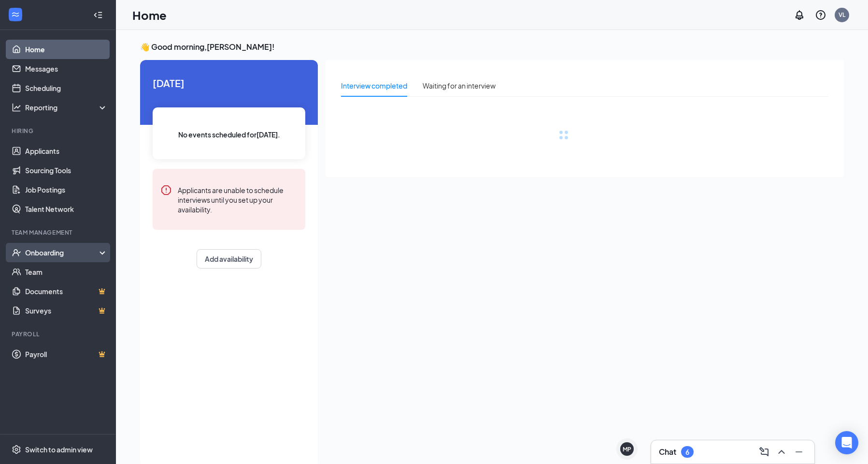 The height and width of the screenshot is (464, 868). Describe the element at coordinates (98, 15) in the screenshot. I see `svg: Collapse` at that location.